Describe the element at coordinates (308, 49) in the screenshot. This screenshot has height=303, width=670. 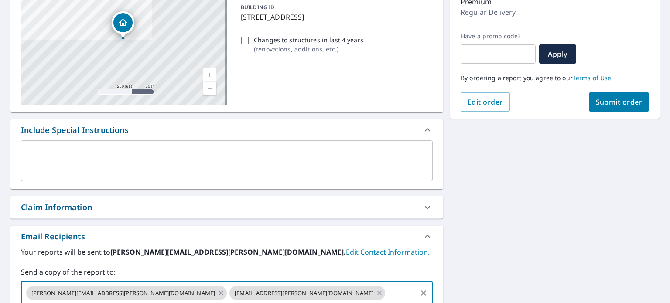
I see `p: ( renovations, additions, etc. )` at that location.